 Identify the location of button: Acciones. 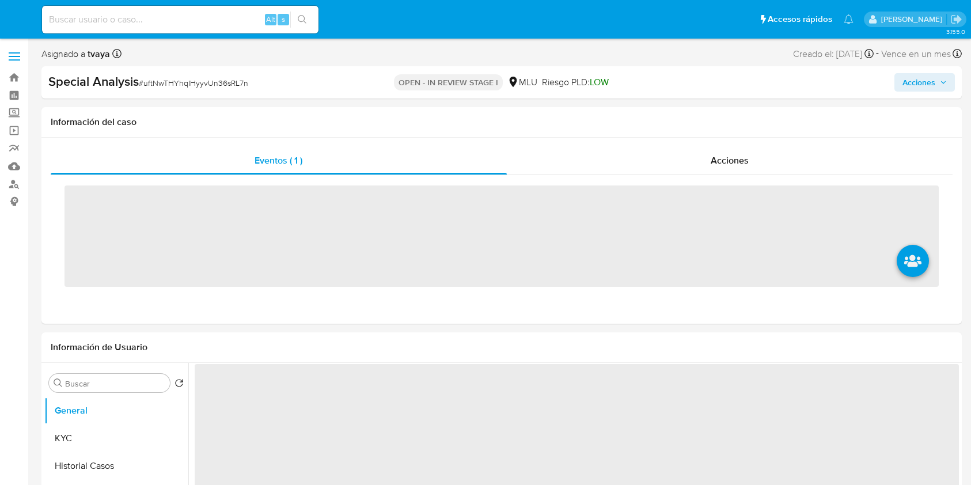
(924, 82).